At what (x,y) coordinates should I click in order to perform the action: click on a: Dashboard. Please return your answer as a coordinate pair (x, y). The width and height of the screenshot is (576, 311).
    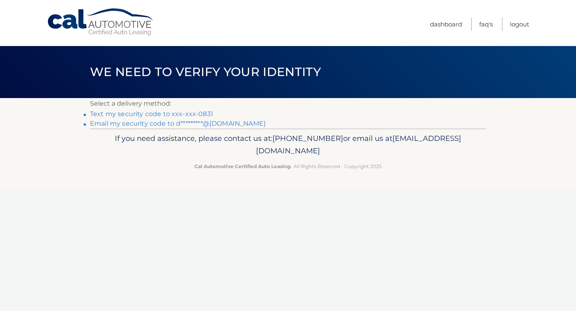
    Looking at the image, I should click on (446, 24).